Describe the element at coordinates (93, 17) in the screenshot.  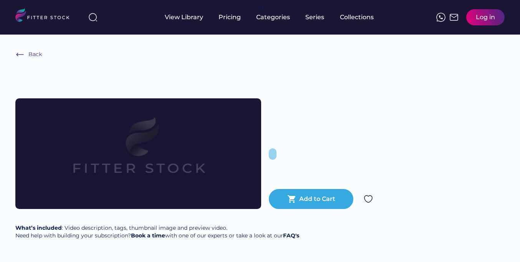
I see `img: search-normal%203.svg` at that location.